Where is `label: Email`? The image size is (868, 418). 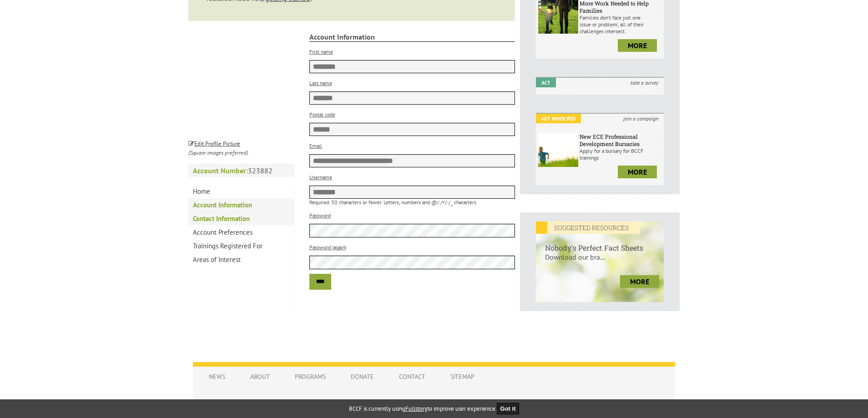
label: Email is located at coordinates (316, 146).